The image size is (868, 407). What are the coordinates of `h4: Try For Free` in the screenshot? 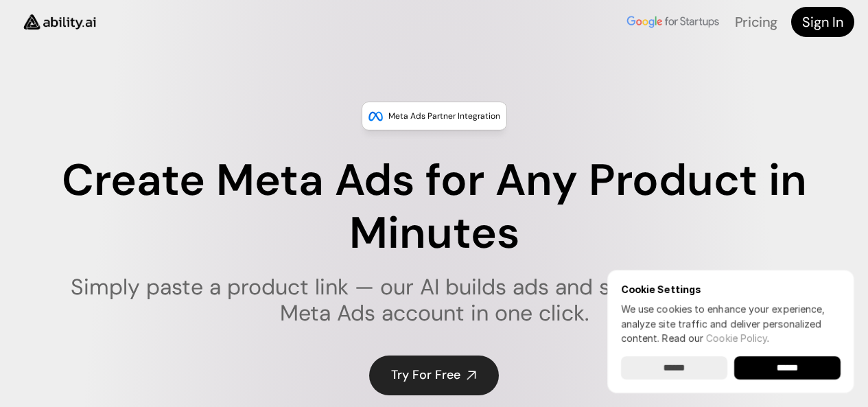 It's located at (425, 375).